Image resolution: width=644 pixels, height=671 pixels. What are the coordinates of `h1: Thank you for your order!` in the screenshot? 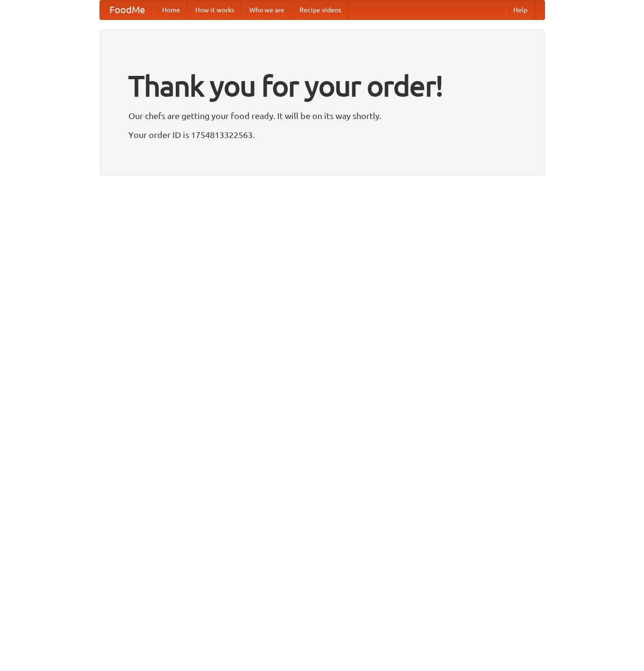 It's located at (322, 85).